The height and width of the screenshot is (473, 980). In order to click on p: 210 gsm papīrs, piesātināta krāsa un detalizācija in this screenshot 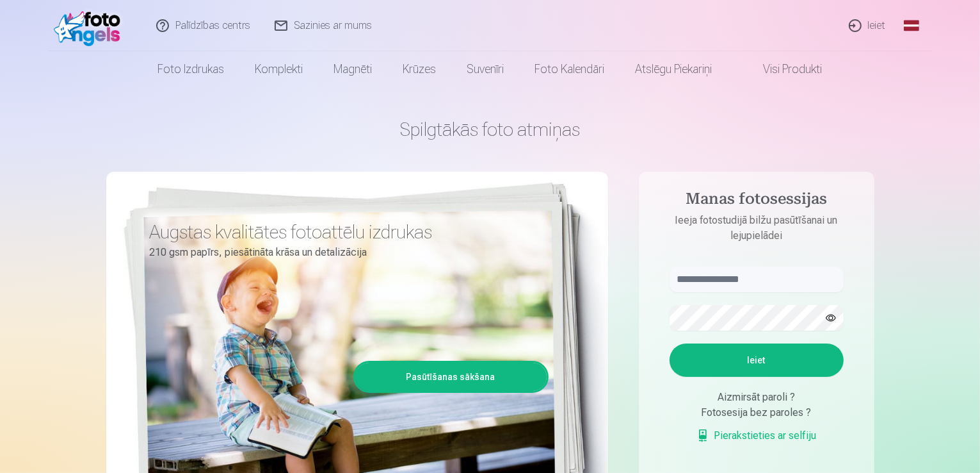, I will do `click(345, 252)`.